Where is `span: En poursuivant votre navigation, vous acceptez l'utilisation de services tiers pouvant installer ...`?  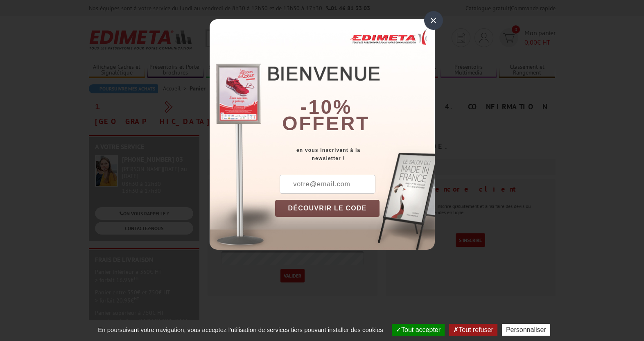
span: En poursuivant votre navigation, vous acceptez l'utilisation de services tiers pouvant installer ... is located at coordinates (240, 329).